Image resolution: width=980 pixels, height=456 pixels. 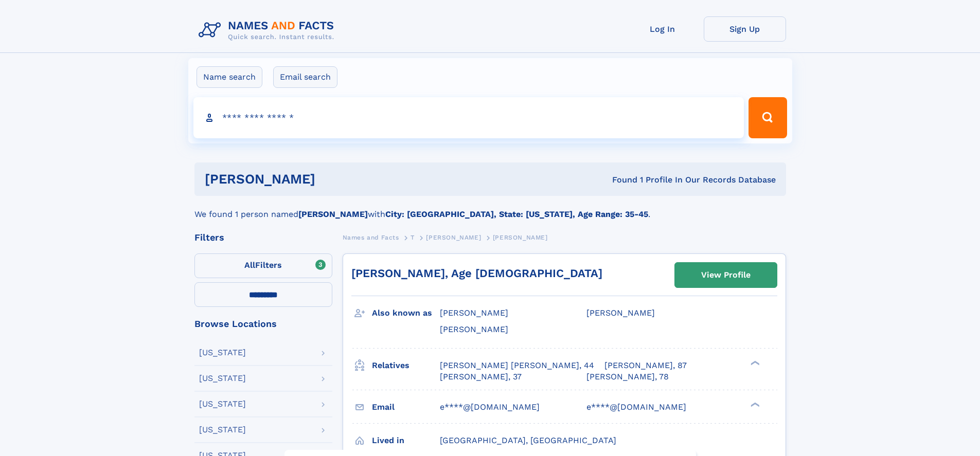 What do you see at coordinates (412, 237) in the screenshot?
I see `a: T` at bounding box center [412, 237].